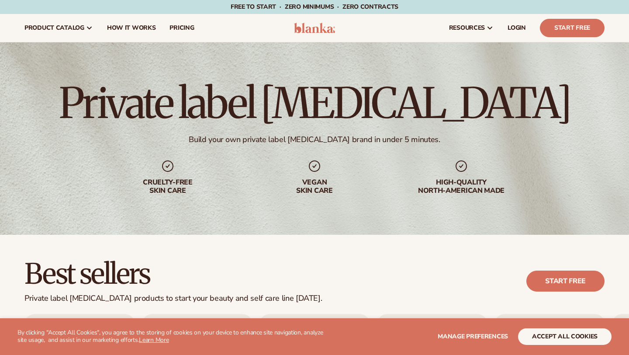  Describe the element at coordinates (314, 28) in the screenshot. I see `img: logo` at that location.